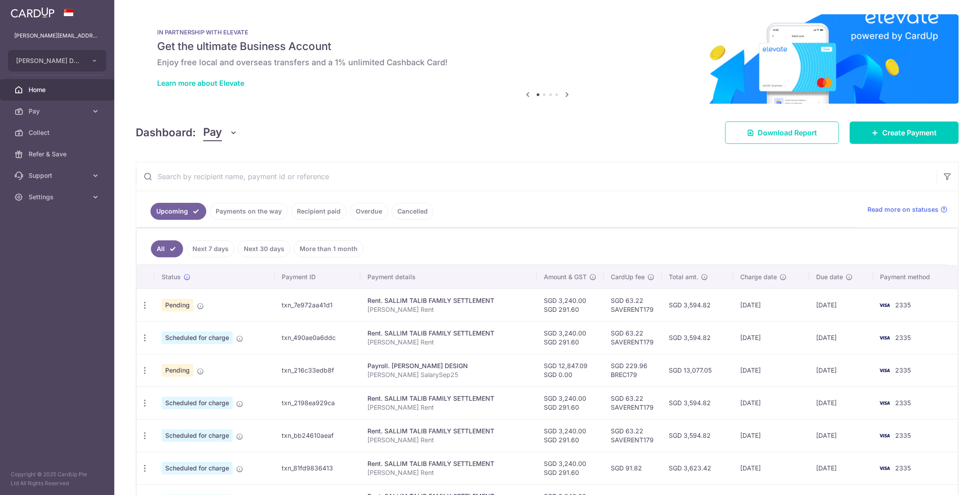  What do you see at coordinates (317, 435) in the screenshot?
I see `td: txn_bb24610aeaf` at bounding box center [317, 435].